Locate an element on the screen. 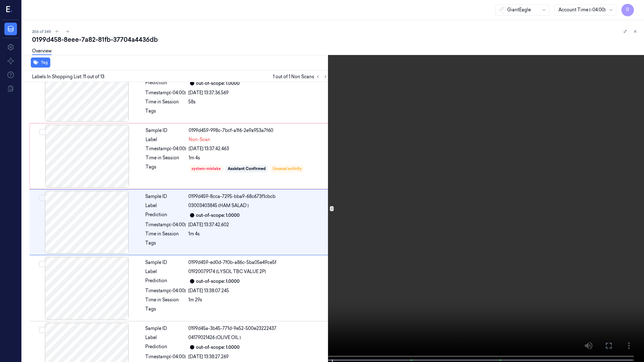 Image resolution: width=644 pixels, height=362 pixels. a: Overview is located at coordinates (42, 51).